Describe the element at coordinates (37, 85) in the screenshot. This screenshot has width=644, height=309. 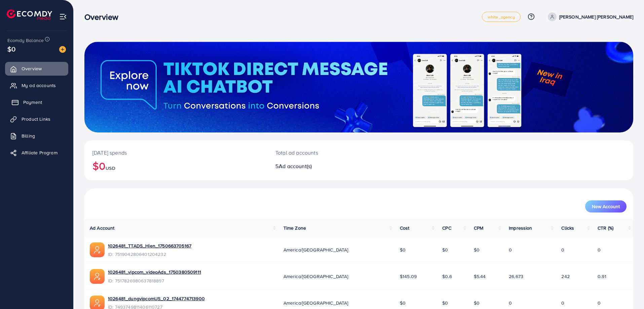
I see `a: My ad accounts` at that location.